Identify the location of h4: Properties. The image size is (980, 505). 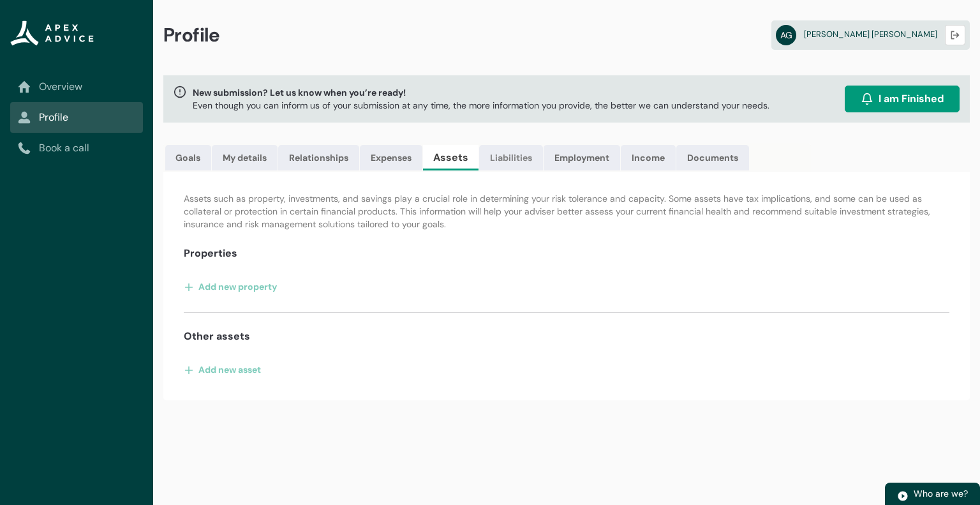
(210, 253).